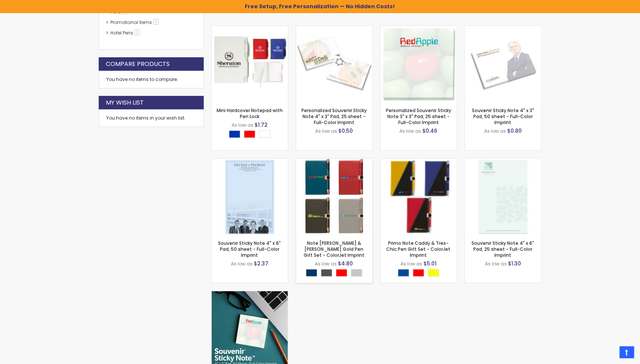 The image size is (640, 364). What do you see at coordinates (403, 273) in the screenshot?
I see `div: Dark Blue` at bounding box center [403, 273].